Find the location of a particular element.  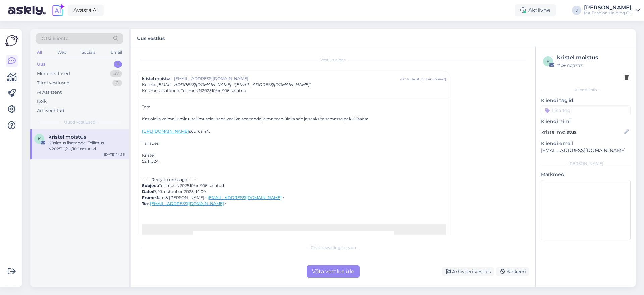

div: 42 is located at coordinates (116, 74).